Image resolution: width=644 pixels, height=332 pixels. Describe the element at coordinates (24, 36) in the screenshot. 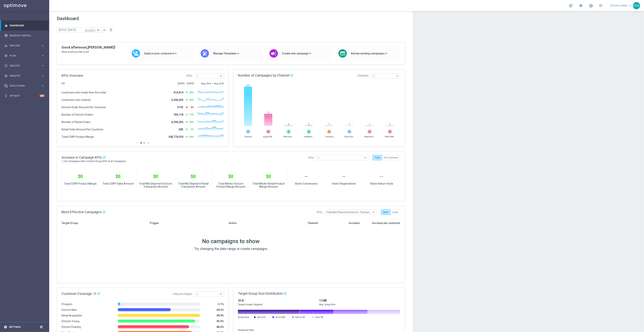

I see `button: Mission Control` at that location.